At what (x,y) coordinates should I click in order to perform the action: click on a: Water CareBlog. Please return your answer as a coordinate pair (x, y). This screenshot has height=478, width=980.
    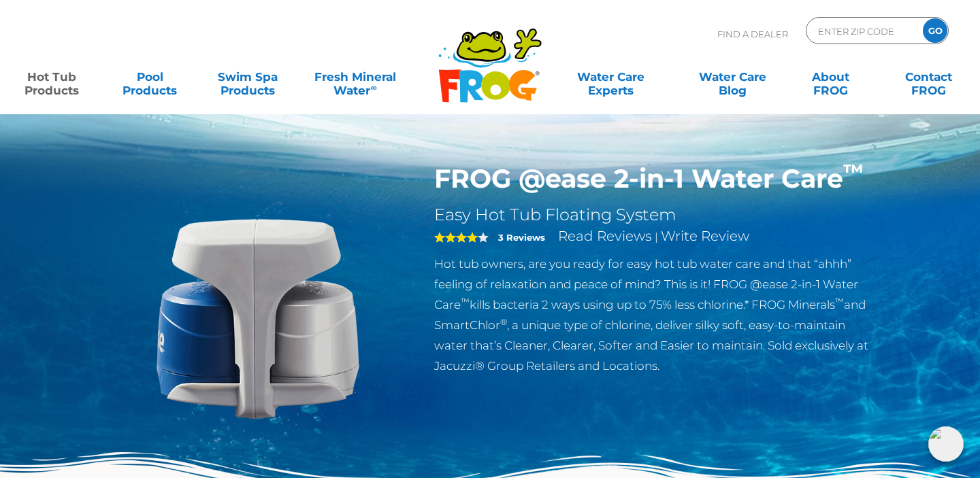
    Looking at the image, I should click on (732, 77).